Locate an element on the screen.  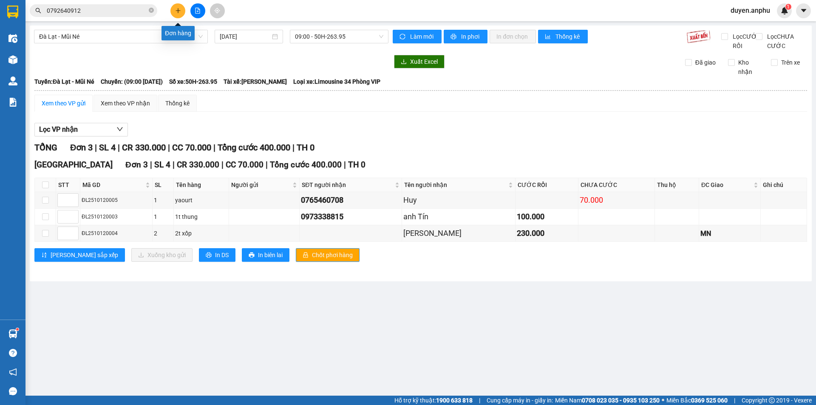
span: duyen.anphu is located at coordinates (750, 10).